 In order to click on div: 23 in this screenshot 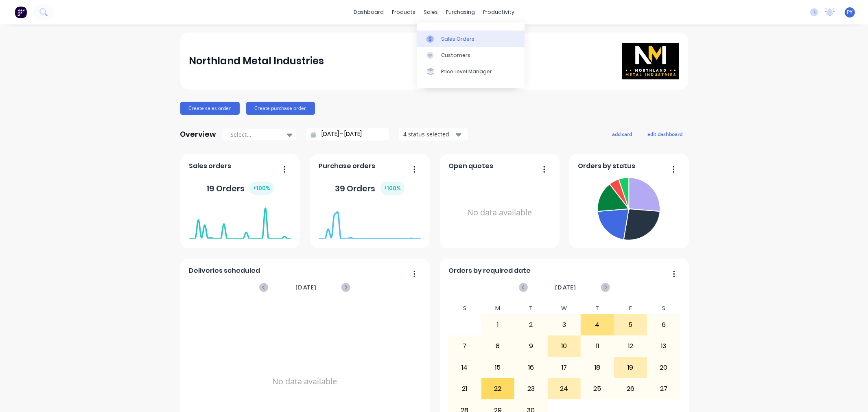, I will do `click(531, 389)`.